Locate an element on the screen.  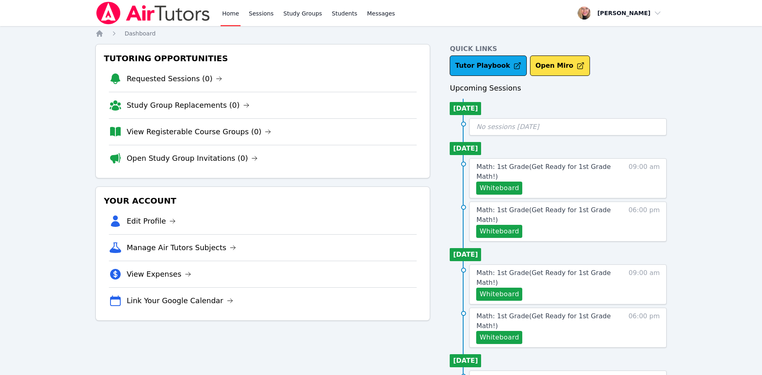
a: View Expenses is located at coordinates (159, 274).